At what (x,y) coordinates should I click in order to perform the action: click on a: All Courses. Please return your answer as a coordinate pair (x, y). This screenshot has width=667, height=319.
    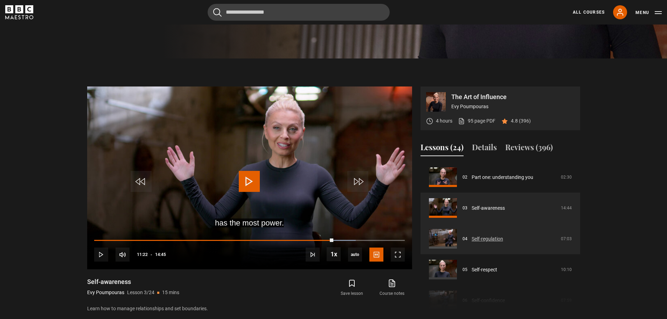
    Looking at the image, I should click on (588, 12).